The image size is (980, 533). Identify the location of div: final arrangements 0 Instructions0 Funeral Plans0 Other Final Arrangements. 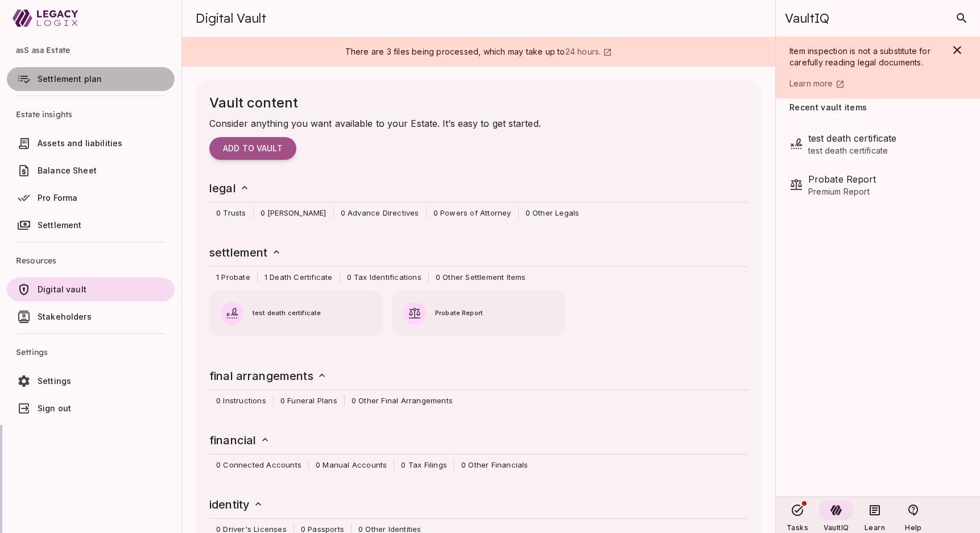
(479, 386).